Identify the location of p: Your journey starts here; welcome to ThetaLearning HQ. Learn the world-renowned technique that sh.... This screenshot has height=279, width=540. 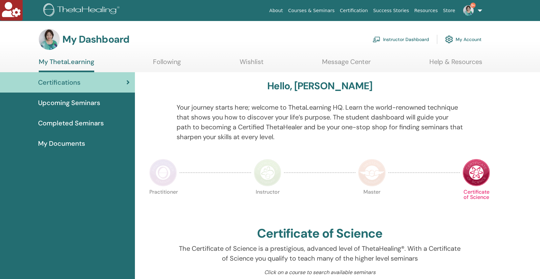
(319, 122).